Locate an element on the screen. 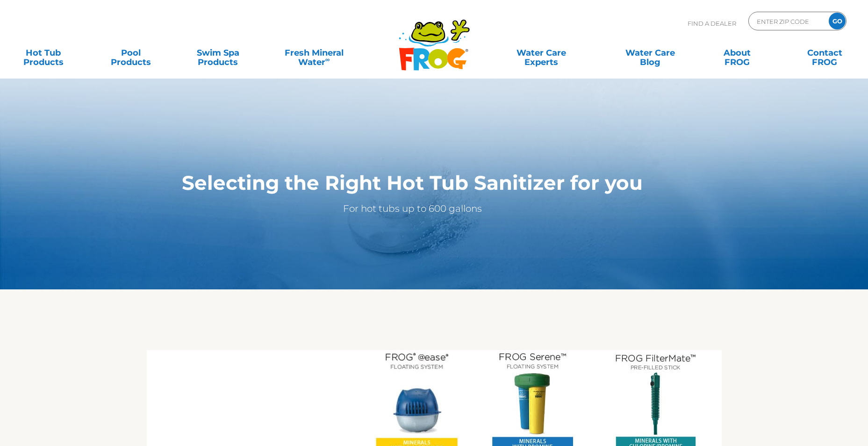 This screenshot has width=868, height=446. input: Zip Code Form is located at coordinates (787, 21).